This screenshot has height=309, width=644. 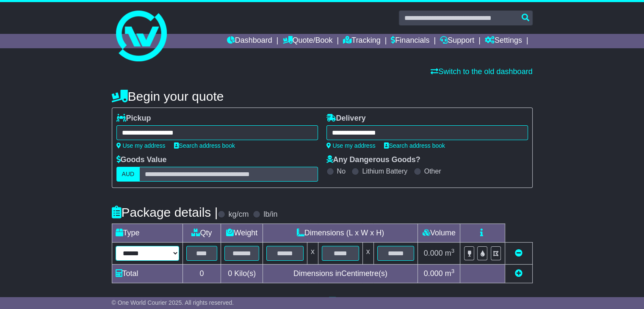 What do you see at coordinates (165, 212) in the screenshot?
I see `h4: Package details |` at bounding box center [165, 212].